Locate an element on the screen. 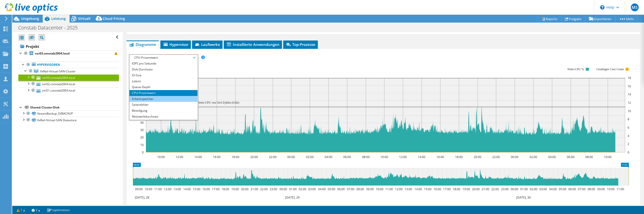 This screenshot has height=214, width=644. li: Netzwerkdurchsatz is located at coordinates (163, 117).